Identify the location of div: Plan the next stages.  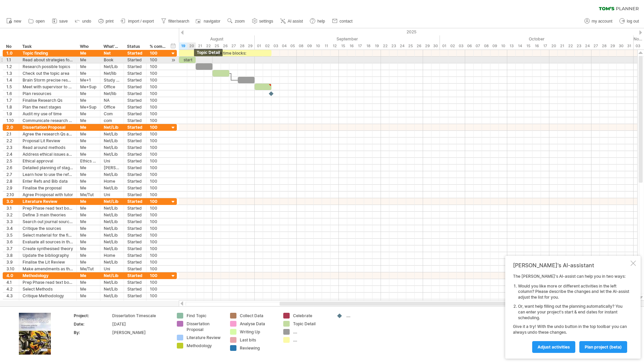
(48, 107).